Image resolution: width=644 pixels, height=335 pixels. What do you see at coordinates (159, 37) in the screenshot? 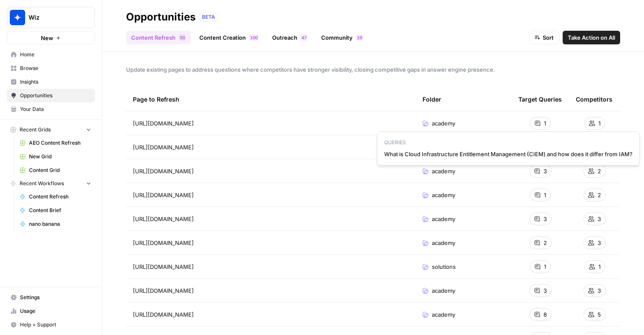
I see `a: Content Refresh50` at bounding box center [159, 37].